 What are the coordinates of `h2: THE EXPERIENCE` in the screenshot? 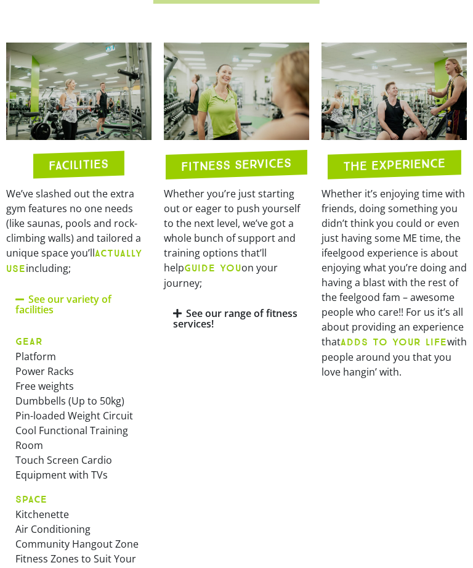 It's located at (394, 165).